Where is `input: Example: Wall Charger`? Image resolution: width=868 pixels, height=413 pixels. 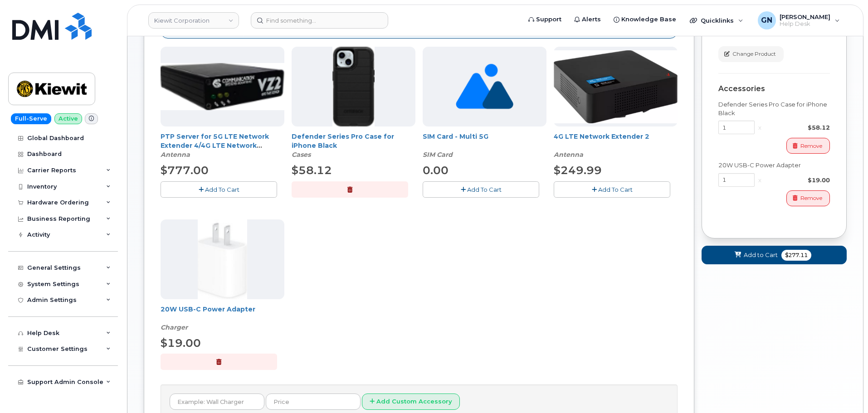
input: Example: Wall Charger is located at coordinates (217, 401).